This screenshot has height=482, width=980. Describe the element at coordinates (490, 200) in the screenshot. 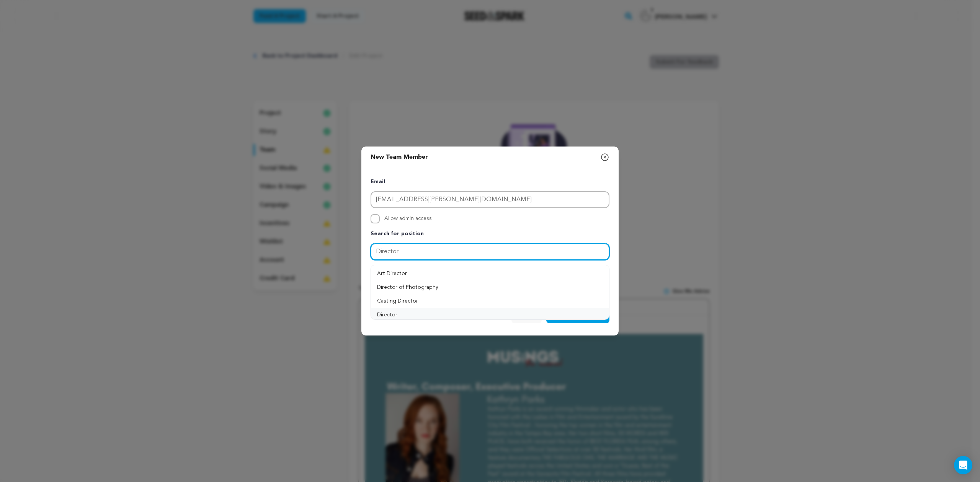

I see `input: Email address` at that location.